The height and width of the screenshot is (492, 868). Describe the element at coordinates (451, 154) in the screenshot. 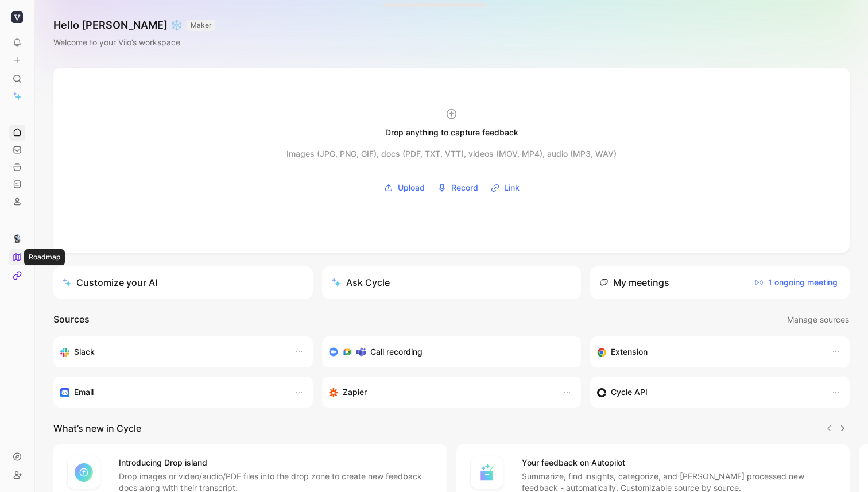

I see `div: Images (JPG, PNG, GIF), docs (PDF, TXT, VTT), videos (MOV, MP4), audio (MP3, WAV)` at that location.